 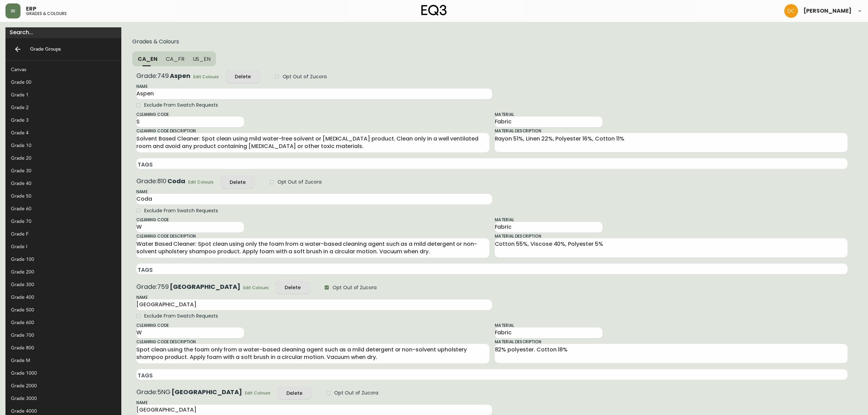 I want to click on textarea: Spot clean using the foam only from a water-based cleaning agent such as a mild detergent or non-..., so click(x=313, y=354).